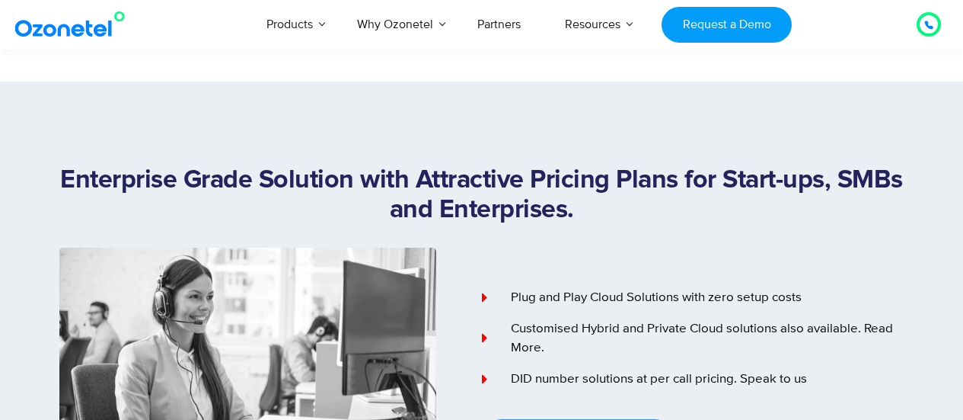 Image resolution: width=963 pixels, height=420 pixels. I want to click on span: DID number solutions at per call pricing. Speak to us, so click(657, 379).